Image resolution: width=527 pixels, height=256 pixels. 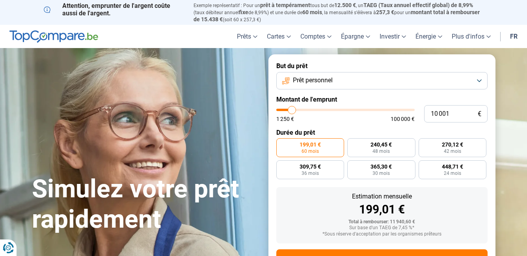 What do you see at coordinates (452, 167) in the screenshot?
I see `span: 448,71 €` at bounding box center [452, 167].